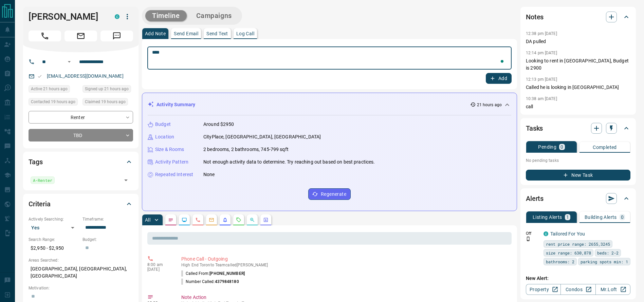 Image resolution: width=644 pixels, height=302 pixels. Describe the element at coordinates (170, 149) in the screenshot. I see `p: Size & Rooms` at that location.